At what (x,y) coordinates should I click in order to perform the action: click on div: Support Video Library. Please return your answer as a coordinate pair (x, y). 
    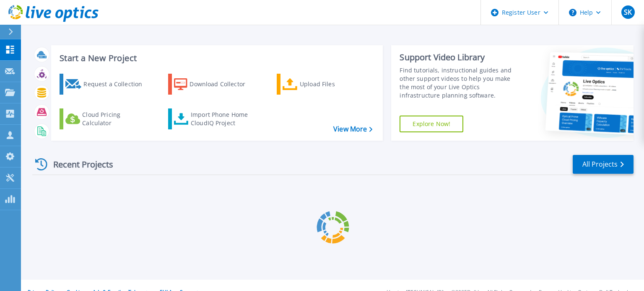
    Looking at the image, I should click on (460, 58).